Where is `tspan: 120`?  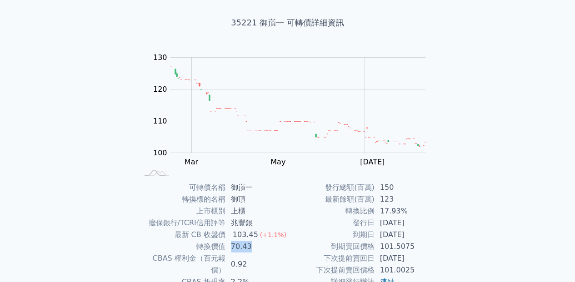 tspan: 120 is located at coordinates (160, 89).